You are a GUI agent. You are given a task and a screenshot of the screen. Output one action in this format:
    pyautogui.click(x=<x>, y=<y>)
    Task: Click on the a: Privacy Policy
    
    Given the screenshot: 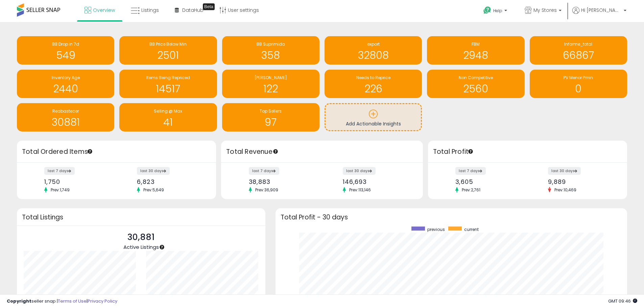 What is the action you would take?
    pyautogui.click(x=102, y=301)
    